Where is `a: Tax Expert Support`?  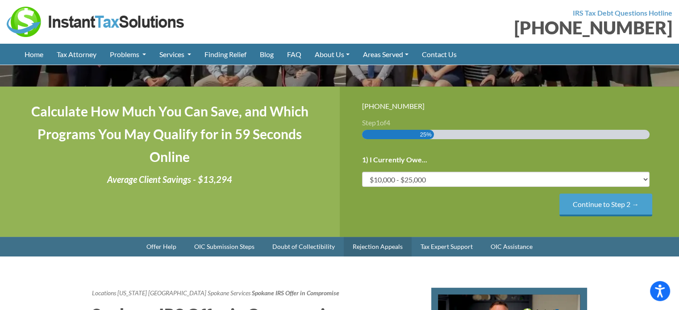
a: Tax Expert Support is located at coordinates (446, 247).